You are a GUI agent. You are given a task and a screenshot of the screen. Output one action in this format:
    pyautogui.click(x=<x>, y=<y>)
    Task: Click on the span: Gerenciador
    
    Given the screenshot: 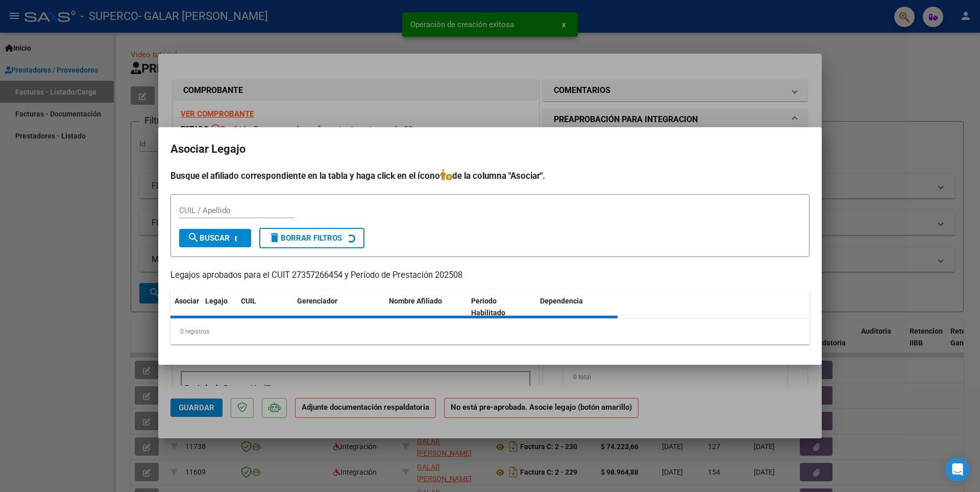 What is the action you would take?
    pyautogui.click(x=317, y=301)
    